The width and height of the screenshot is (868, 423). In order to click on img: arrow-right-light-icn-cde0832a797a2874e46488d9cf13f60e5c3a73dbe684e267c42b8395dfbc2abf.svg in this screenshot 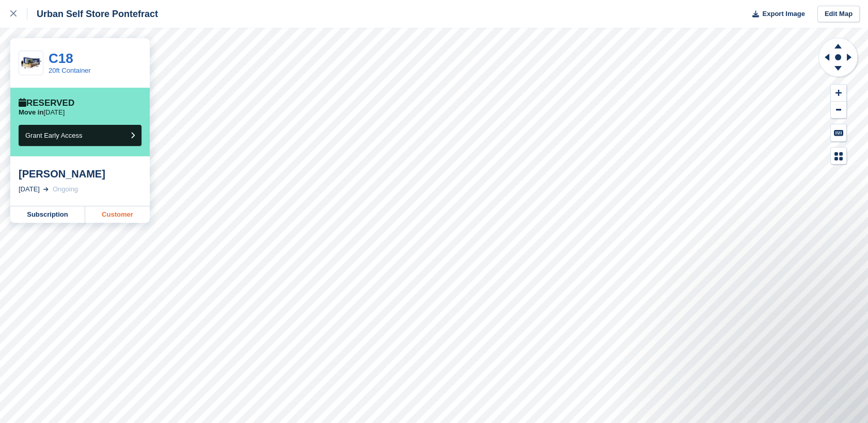, I will do `click(46, 189)`.